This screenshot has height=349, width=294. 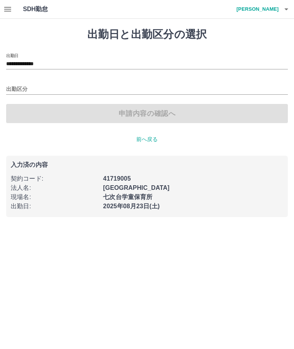 What do you see at coordinates (54, 188) in the screenshot?
I see `p: 法人名 :` at bounding box center [54, 188].